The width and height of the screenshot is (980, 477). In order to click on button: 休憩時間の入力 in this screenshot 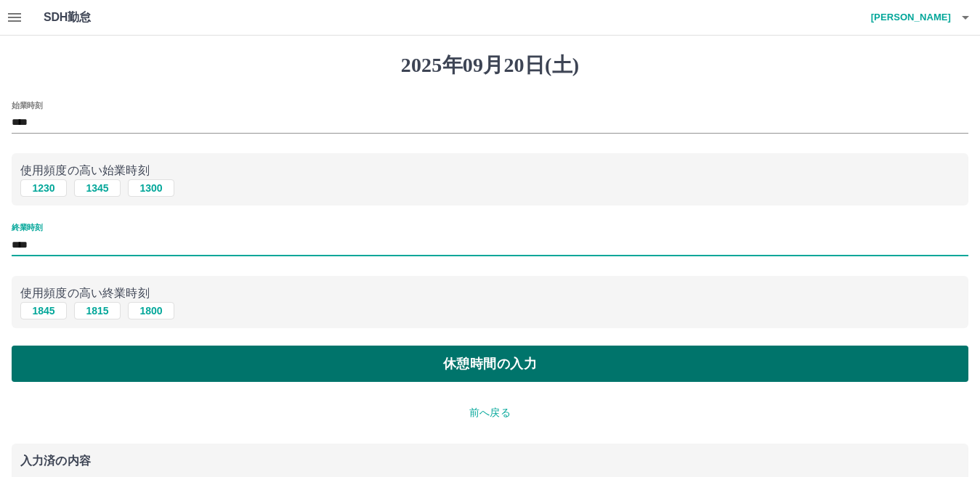, I will do `click(490, 364)`.